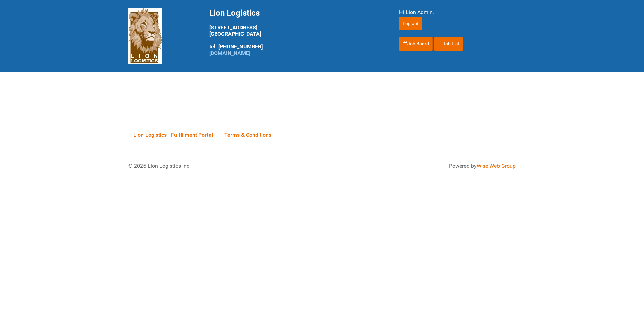  Describe the element at coordinates (235, 13) in the screenshot. I see `span: Lion Logistics` at that location.